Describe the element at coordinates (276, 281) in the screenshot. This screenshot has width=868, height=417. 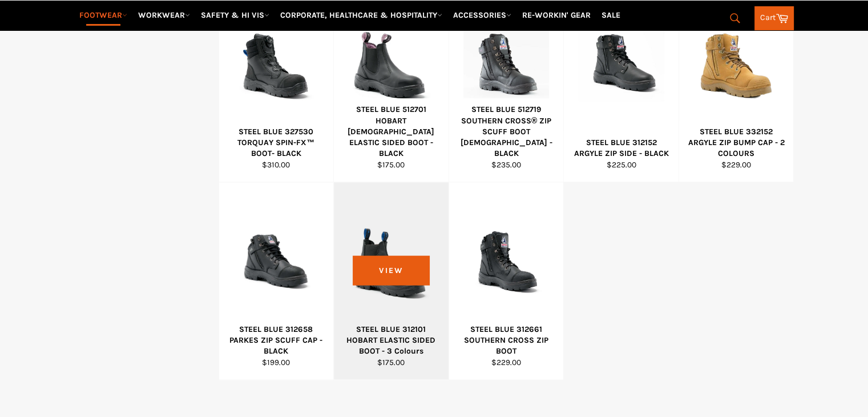
I see `a: STEEL BLUE 312658 PARKES ZIP SCUFF CAP - BLACKSTEEL BLUE 312658 PARKES ZIP SCUFF CAP - BLACK$199.00` at that location.